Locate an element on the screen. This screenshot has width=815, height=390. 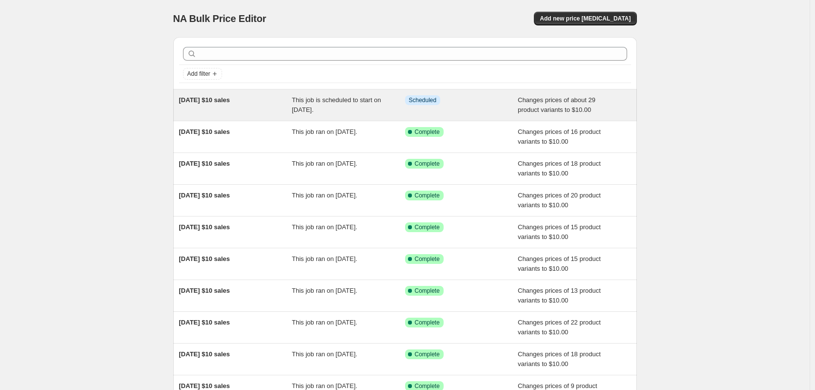
span: Changes prices of 22 product variants to $10.00 is located at coordinates (560, 327).